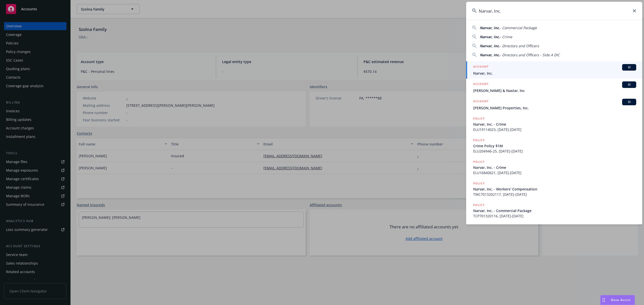  Describe the element at coordinates (520, 45) in the screenshot. I see `span: - Directors and Officers` at that location.